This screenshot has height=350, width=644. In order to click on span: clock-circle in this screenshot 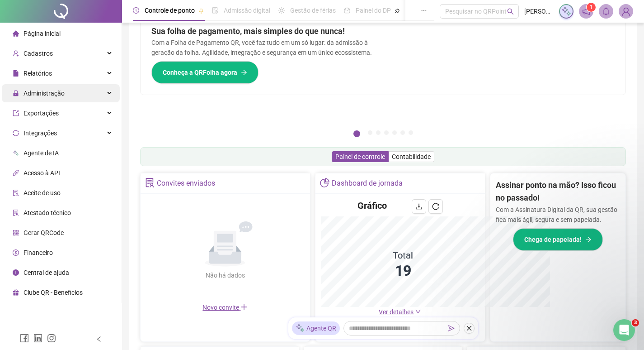, I will do `click(136, 10)`.